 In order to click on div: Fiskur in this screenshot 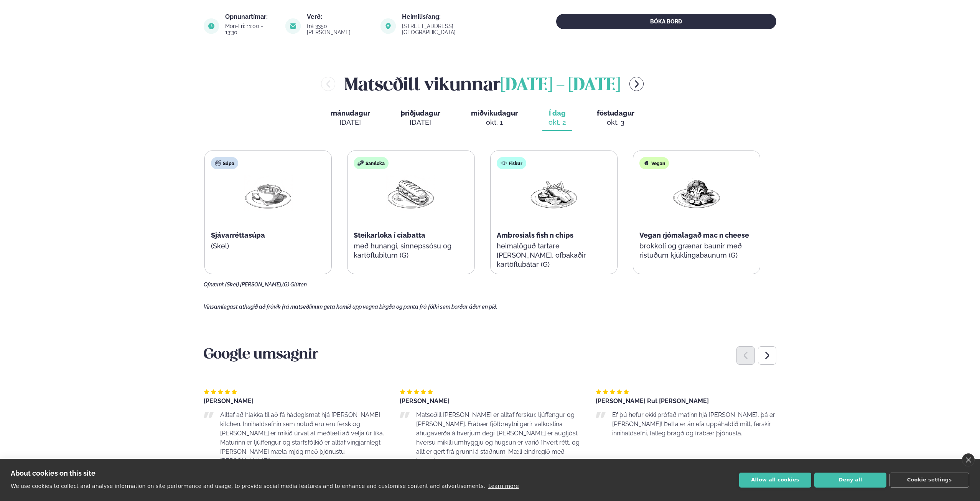, I will do `click(511, 163)`.